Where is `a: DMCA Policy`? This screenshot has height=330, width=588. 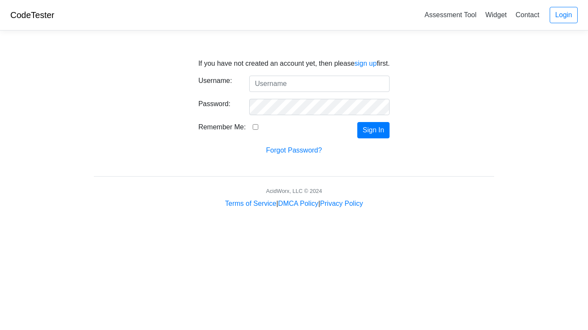
a: DMCA Policy is located at coordinates (298, 204).